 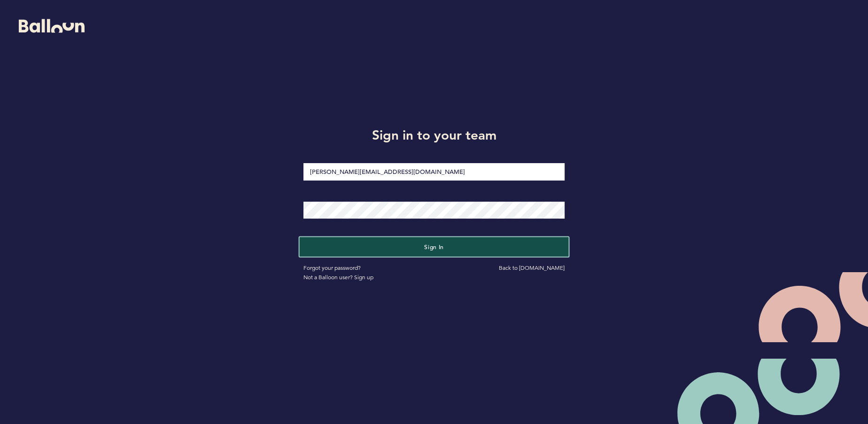 What do you see at coordinates (332, 268) in the screenshot?
I see `a: Forgot your password?` at bounding box center [332, 268].